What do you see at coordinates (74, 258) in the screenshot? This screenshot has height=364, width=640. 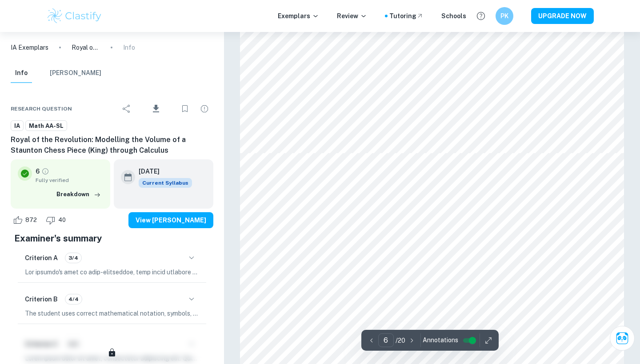 I see `span: 3/4` at bounding box center [74, 258].